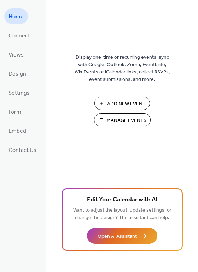 The image size is (198, 272). I want to click on a: Design, so click(17, 74).